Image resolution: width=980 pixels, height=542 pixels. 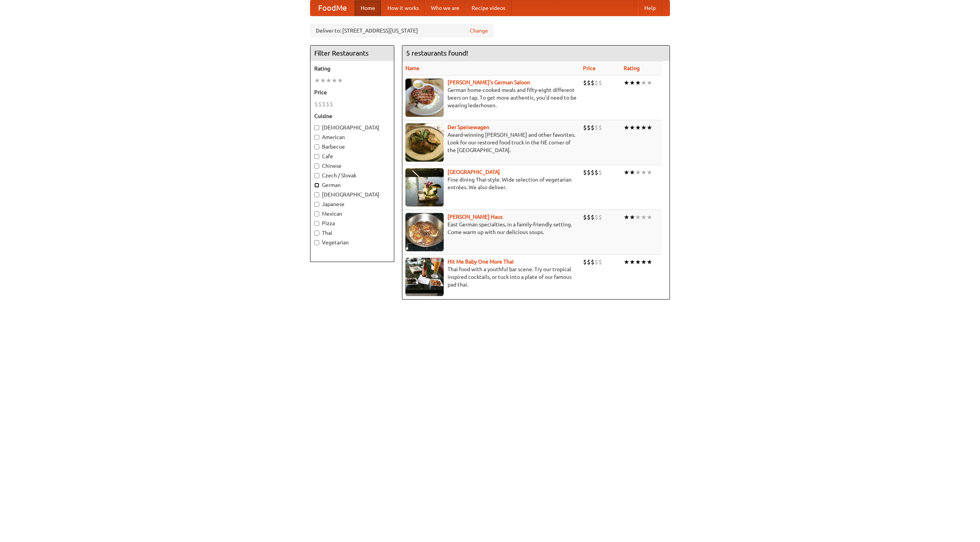 What do you see at coordinates (491, 277) in the screenshot?
I see `p: Thai food with a youthful bar scene. Try our tropical inspired cocktails, or tuck into a plate of...` at bounding box center [491, 277].